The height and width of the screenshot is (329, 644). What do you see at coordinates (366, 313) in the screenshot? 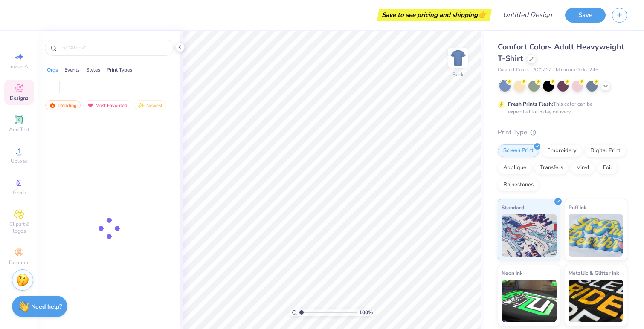
I see `span: 100 %` at bounding box center [366, 313].